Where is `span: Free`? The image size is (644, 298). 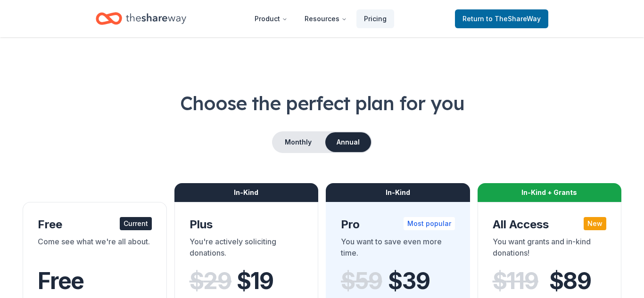 span: Free is located at coordinates (61, 280).